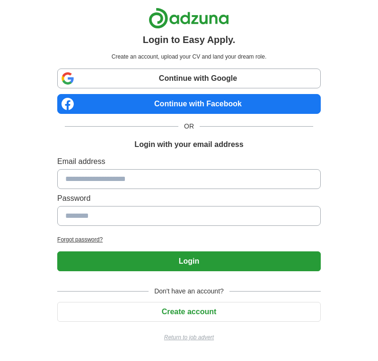 The image size is (378, 361). What do you see at coordinates (189, 199) in the screenshot?
I see `label: Password` at bounding box center [189, 199].